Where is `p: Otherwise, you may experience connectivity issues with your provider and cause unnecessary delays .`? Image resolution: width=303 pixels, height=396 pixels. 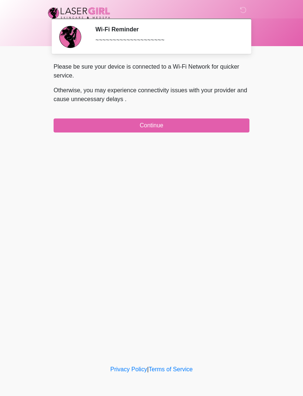 p: Otherwise, you may experience connectivity issues with your provider and cause unnecessary delays . is located at coordinates (151, 95).